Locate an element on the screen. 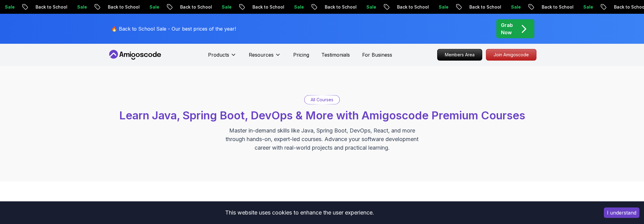  p: Products is located at coordinates (218, 55).